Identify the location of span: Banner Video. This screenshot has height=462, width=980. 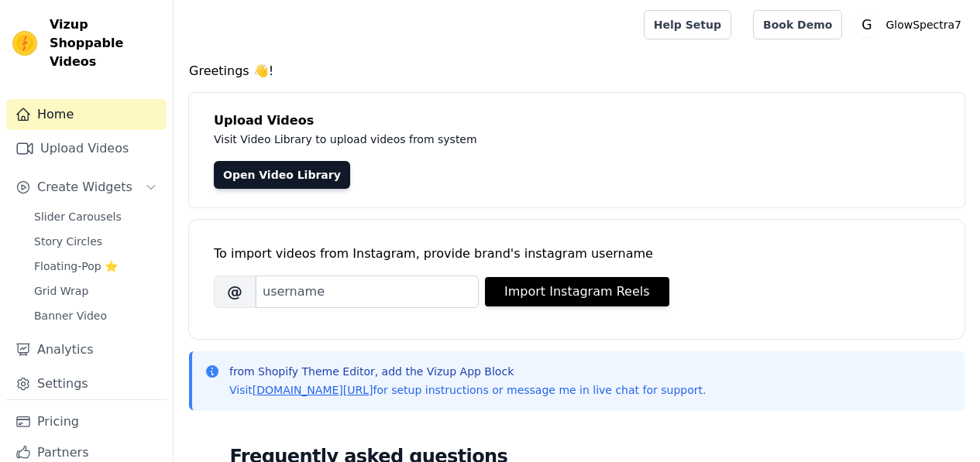
(70, 316).